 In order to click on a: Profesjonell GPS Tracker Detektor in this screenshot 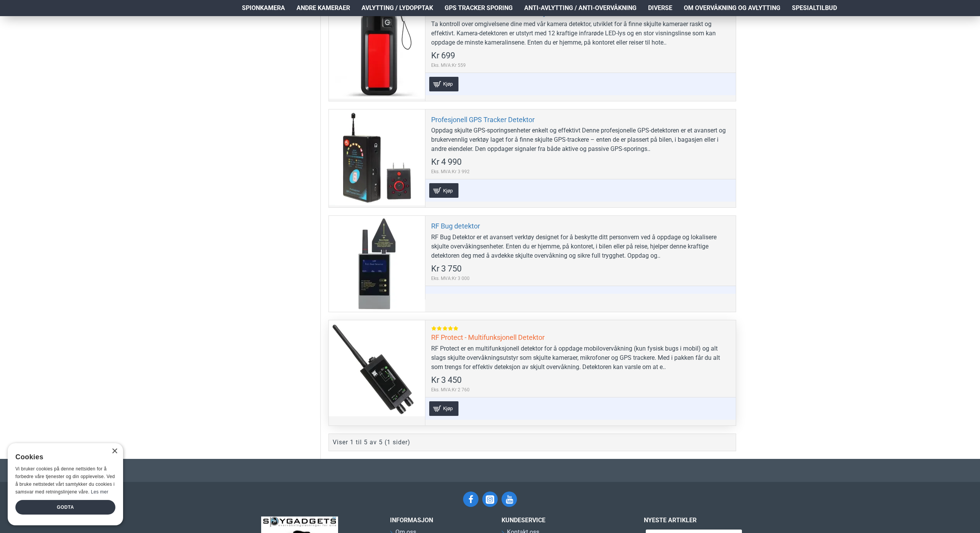, I will do `click(483, 119)`.